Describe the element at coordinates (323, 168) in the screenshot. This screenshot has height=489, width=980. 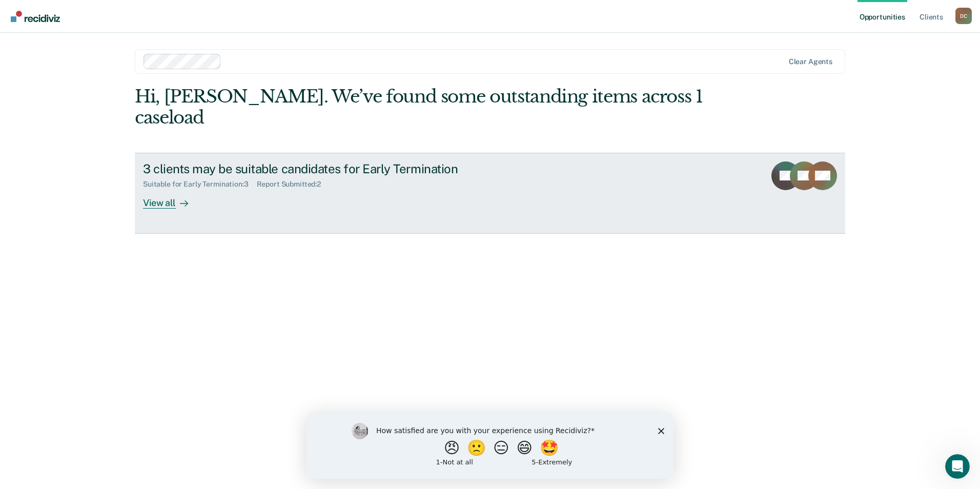
I see `div: 3 clients may be suitable candidates for Early Termination` at that location.